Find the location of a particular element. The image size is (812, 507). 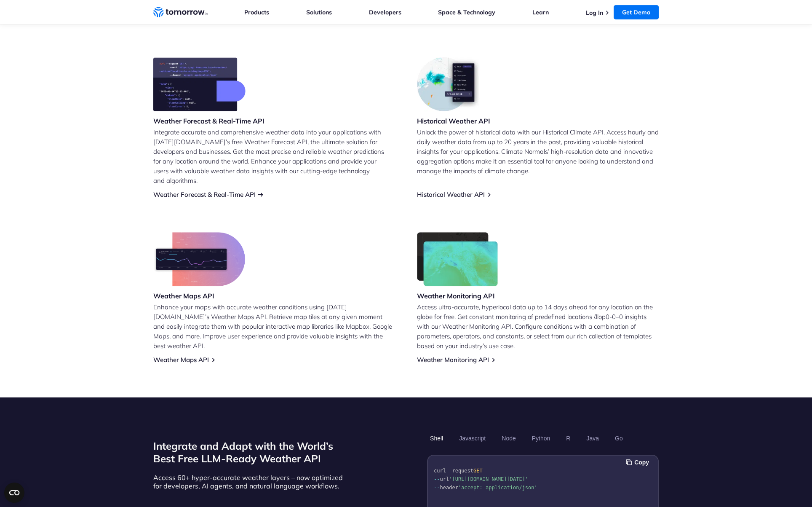

a: Products is located at coordinates (257, 12).